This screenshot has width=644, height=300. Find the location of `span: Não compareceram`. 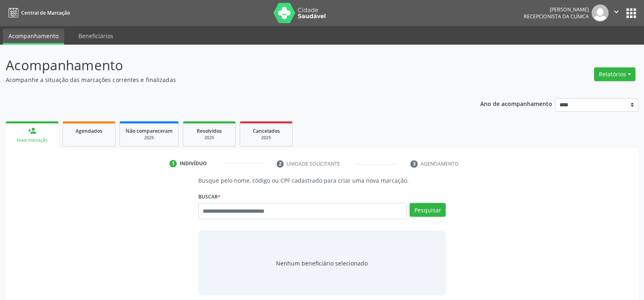

span: Não compareceram is located at coordinates (149, 131).